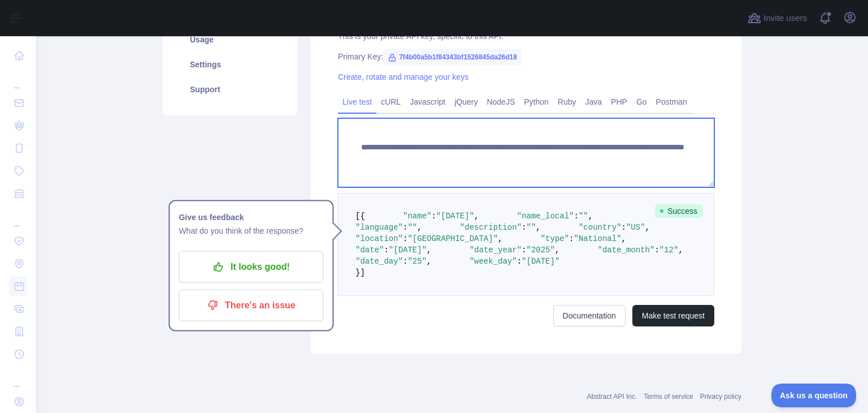 The image size is (868, 413). I want to click on a: NodeJS, so click(501, 101).